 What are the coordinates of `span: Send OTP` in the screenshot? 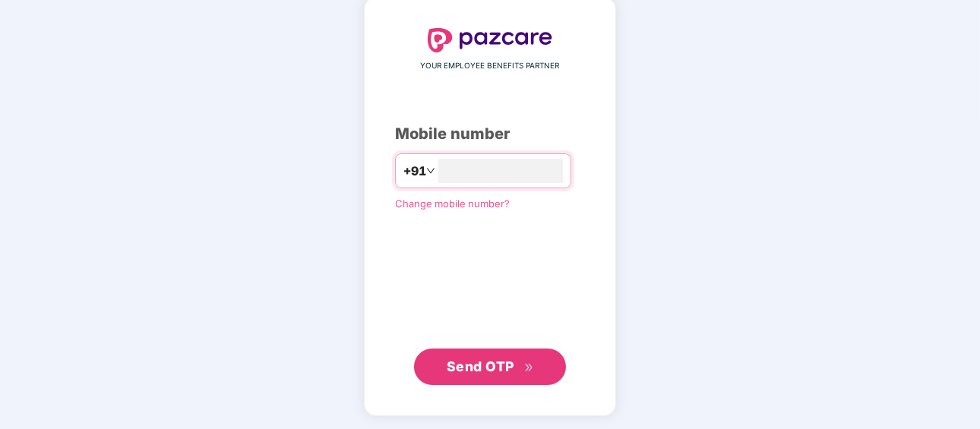 It's located at (480, 366).